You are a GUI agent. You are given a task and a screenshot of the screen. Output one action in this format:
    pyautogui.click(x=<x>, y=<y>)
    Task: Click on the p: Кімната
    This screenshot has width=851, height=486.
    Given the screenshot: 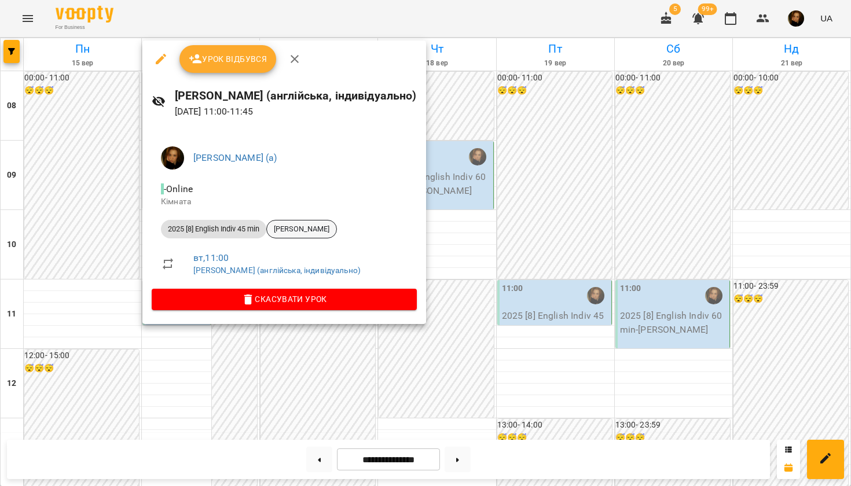 What is the action you would take?
    pyautogui.click(x=284, y=202)
    